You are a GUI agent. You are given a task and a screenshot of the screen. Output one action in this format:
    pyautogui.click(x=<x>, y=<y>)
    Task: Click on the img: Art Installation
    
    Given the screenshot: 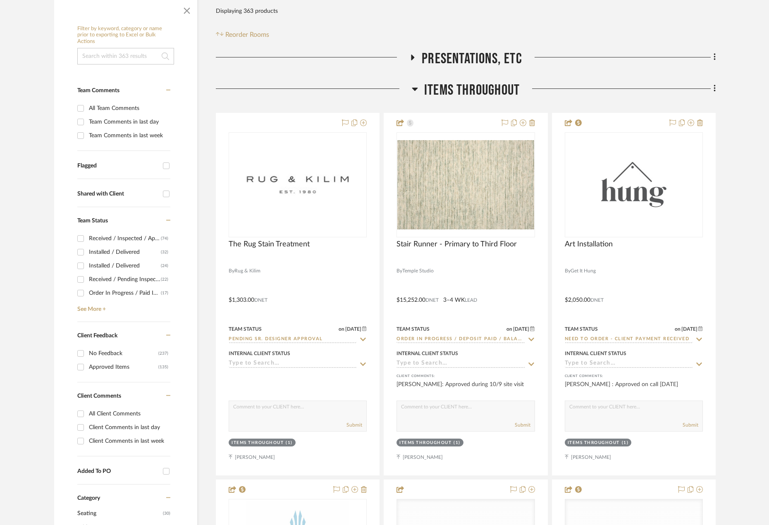 What is the action you would take?
    pyautogui.click(x=634, y=185)
    